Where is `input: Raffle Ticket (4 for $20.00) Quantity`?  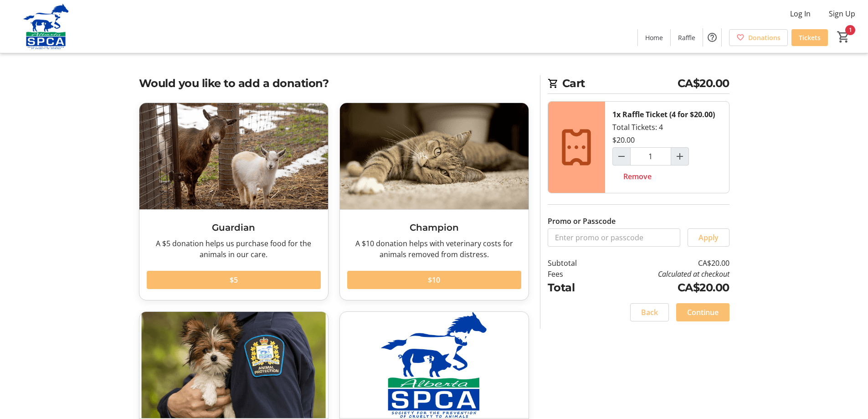
input: Raffle Ticket (4 for $20.00) Quantity is located at coordinates (651, 156).